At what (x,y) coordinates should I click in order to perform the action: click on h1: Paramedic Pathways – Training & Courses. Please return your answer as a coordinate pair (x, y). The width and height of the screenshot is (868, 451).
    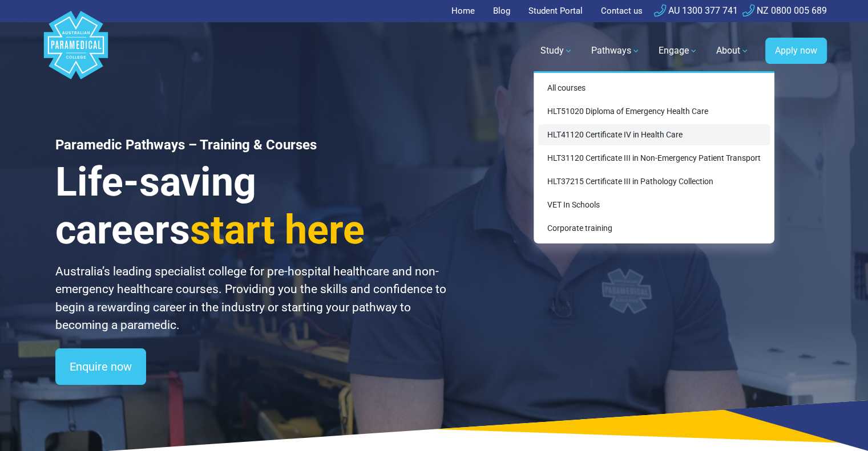
    Looking at the image, I should click on (252, 145).